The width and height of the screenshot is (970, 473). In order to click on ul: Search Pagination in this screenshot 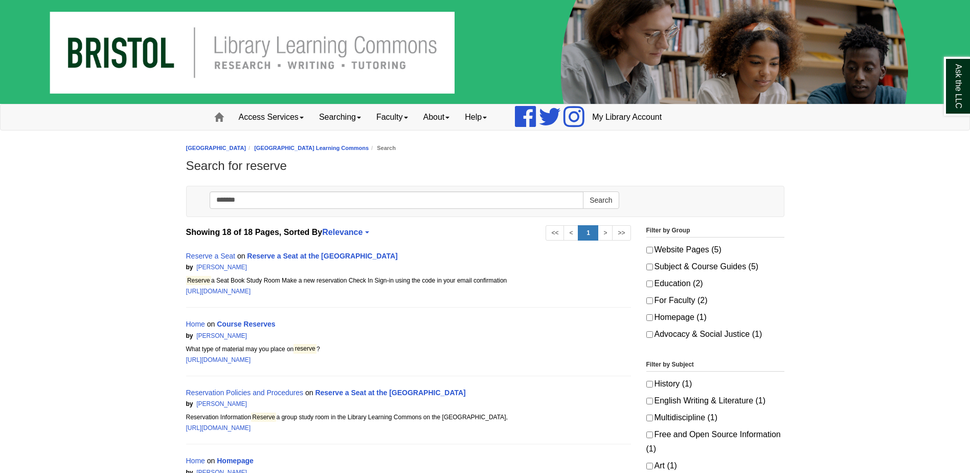, I will do `click(588, 233)`.